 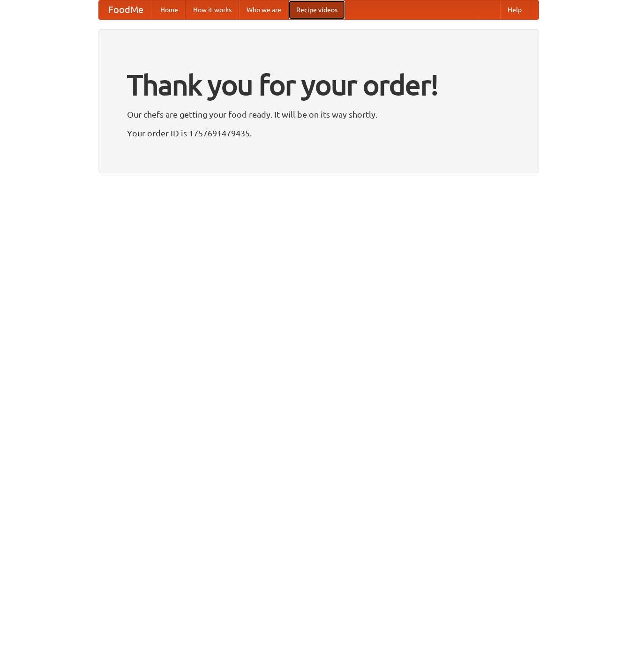 I want to click on a: FoodMe, so click(x=126, y=10).